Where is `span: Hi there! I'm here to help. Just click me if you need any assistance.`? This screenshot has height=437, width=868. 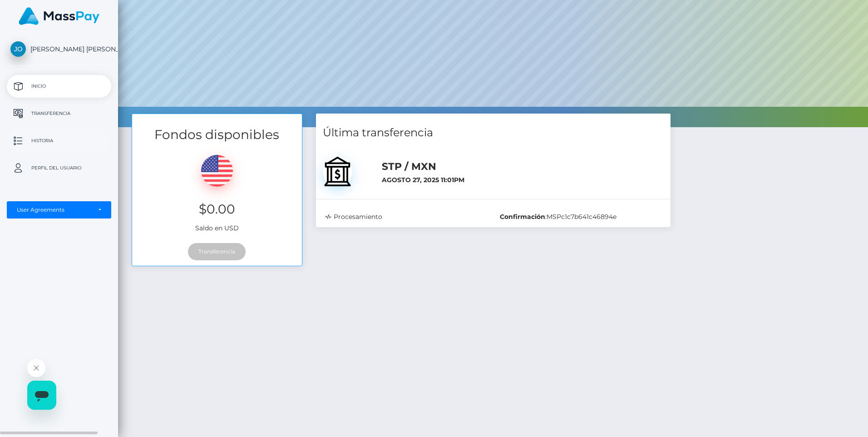 span: Hi there! I'm here to help. Just click me if you need any assistance. is located at coordinates (61, 15).